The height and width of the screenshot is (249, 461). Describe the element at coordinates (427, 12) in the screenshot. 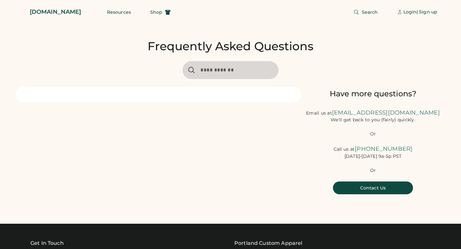

I see `div: | Sign up` at that location.